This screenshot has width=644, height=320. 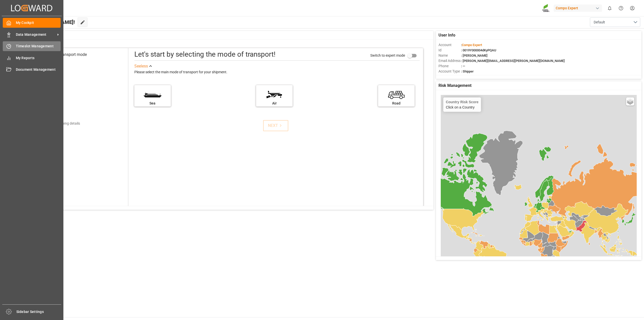 I want to click on div: Select transport mode, so click(x=67, y=55).